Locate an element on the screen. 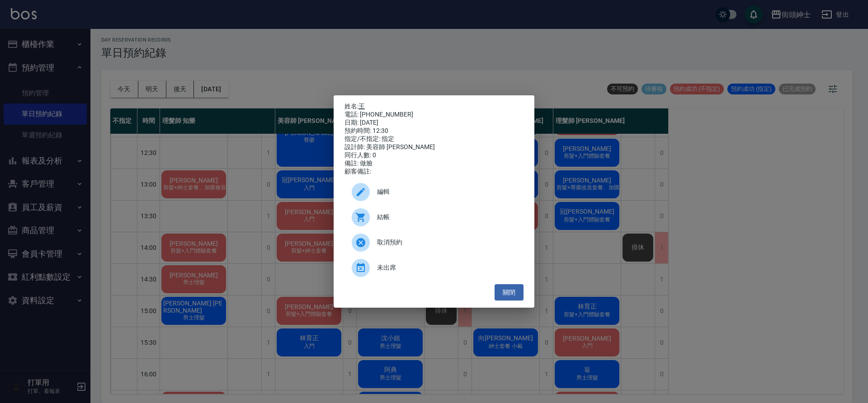 The width and height of the screenshot is (868, 403). div: 顧客備註: is located at coordinates (434, 172).